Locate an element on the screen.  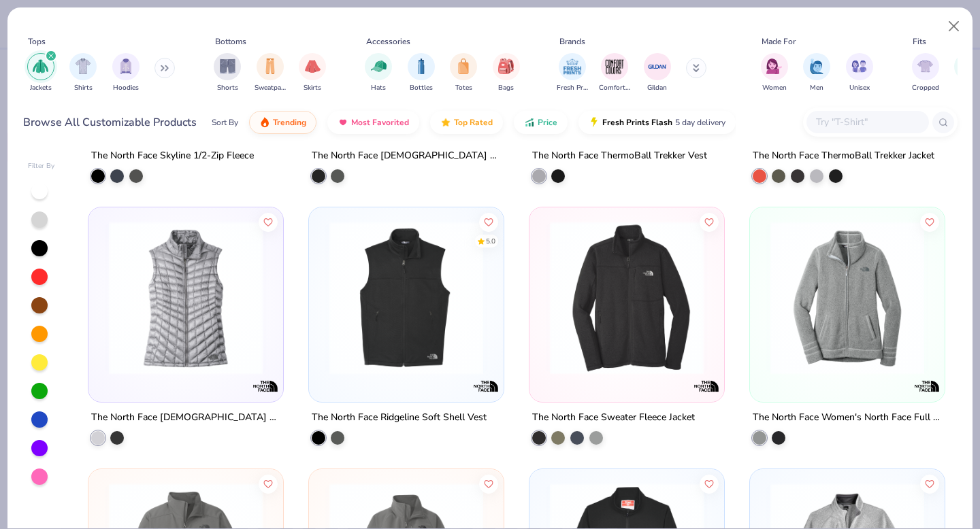
div: filter for Hats is located at coordinates (378, 73).